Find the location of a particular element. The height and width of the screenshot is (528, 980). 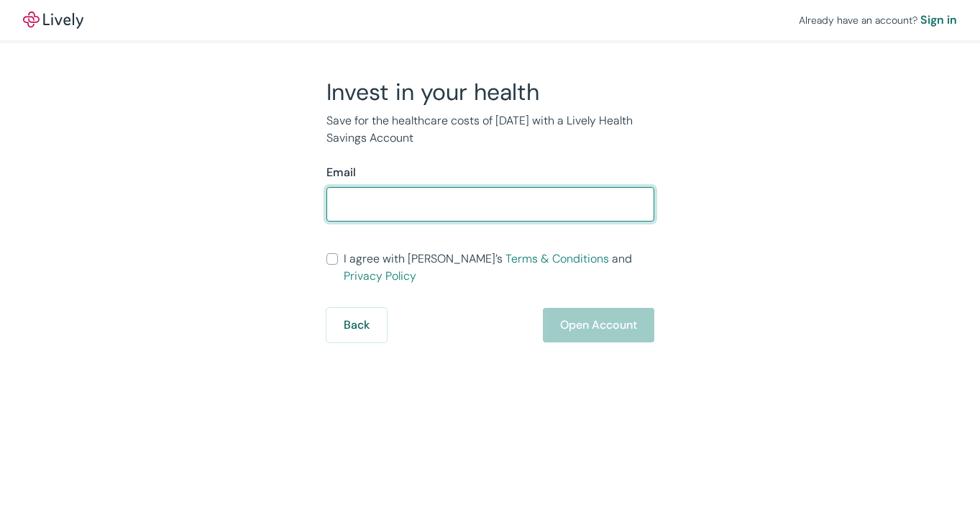

div: Already have an account? is located at coordinates (878, 20).